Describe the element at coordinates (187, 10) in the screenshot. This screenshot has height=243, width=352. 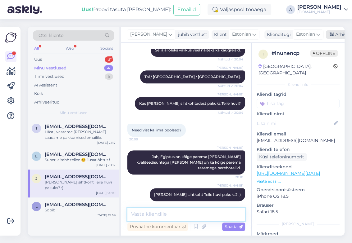
I see `button: Emailid` at that location.